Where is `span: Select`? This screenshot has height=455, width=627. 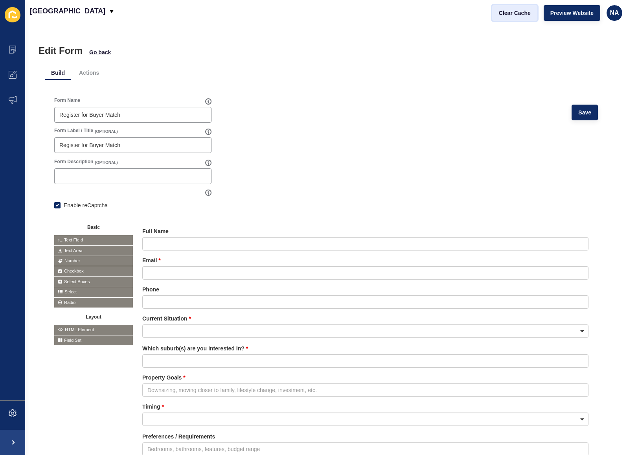
span: Select is located at coordinates (94, 292).